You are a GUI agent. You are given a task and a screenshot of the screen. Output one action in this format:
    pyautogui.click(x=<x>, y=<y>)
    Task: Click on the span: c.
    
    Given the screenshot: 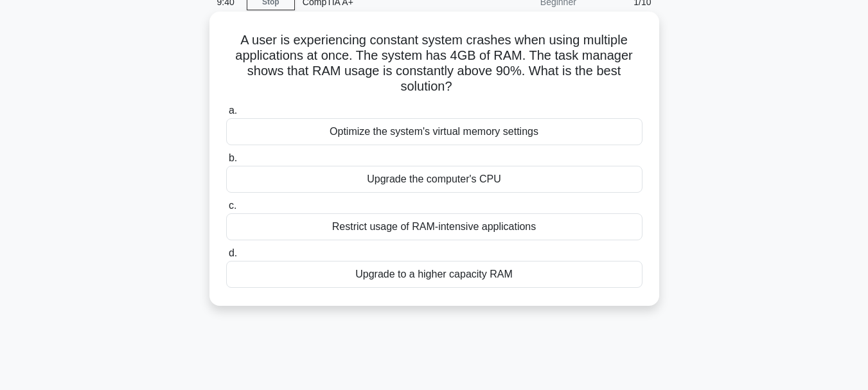 What is the action you would take?
    pyautogui.click(x=232, y=205)
    